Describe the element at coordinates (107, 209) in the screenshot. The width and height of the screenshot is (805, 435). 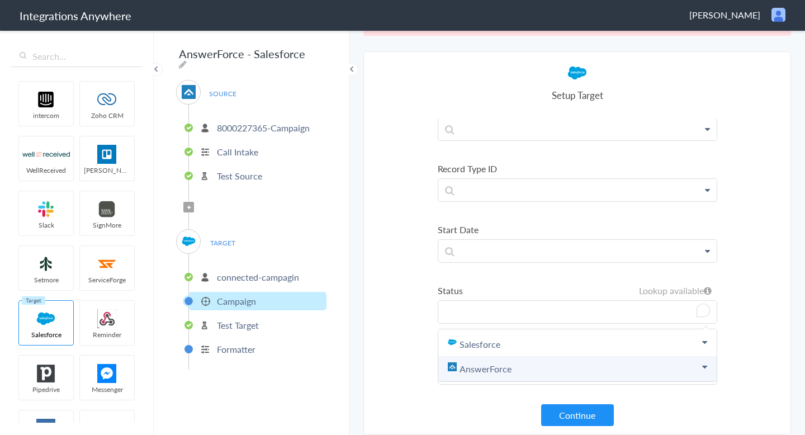
I see `img: signmore-logo.png` at that location.